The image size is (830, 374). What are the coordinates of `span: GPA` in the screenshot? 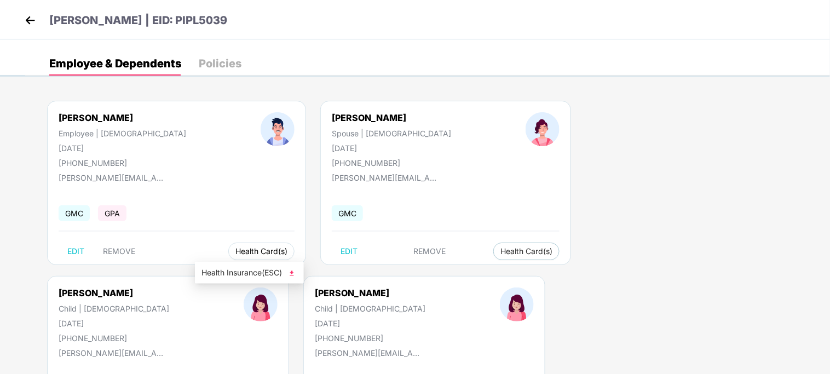 It's located at (112, 213).